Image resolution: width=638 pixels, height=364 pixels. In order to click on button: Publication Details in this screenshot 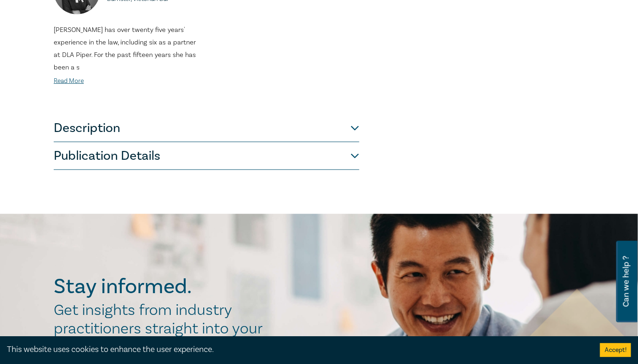, I will do `click(206, 156)`.